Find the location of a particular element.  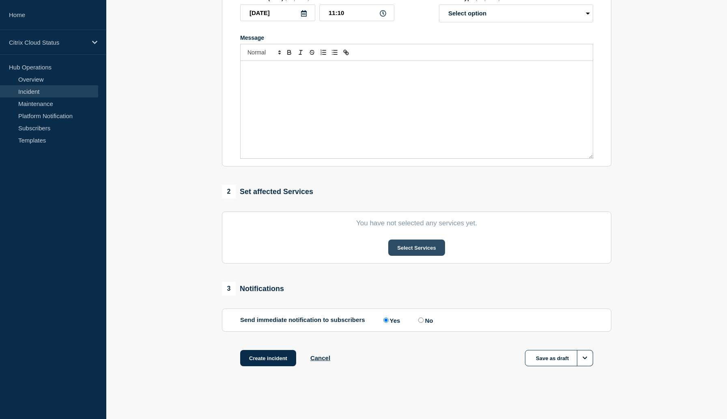

button: Cancel is located at coordinates (320, 358).